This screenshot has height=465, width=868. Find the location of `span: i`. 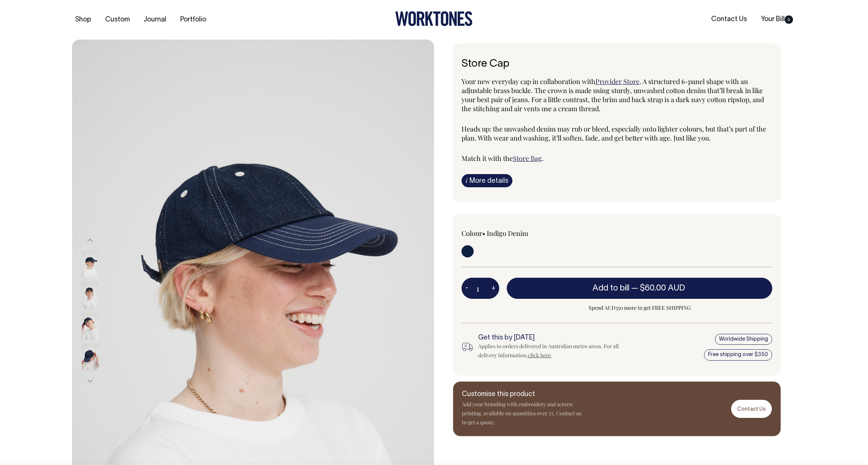

span: i is located at coordinates (467, 180).